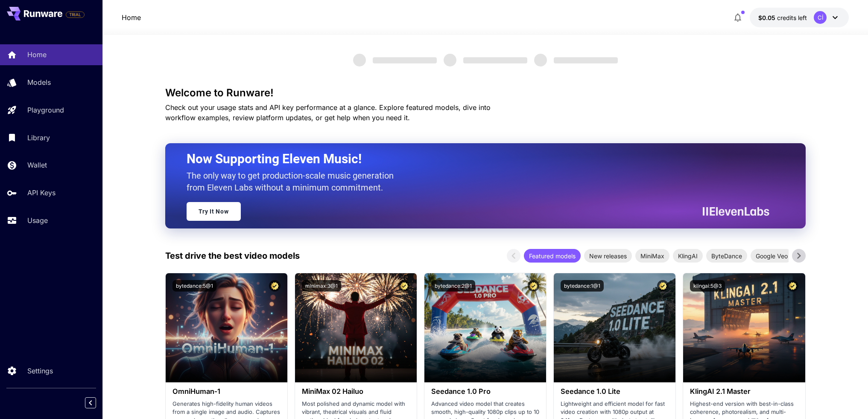 The image size is (868, 419). What do you see at coordinates (782, 18) in the screenshot?
I see `div: $0.05` at bounding box center [782, 18].